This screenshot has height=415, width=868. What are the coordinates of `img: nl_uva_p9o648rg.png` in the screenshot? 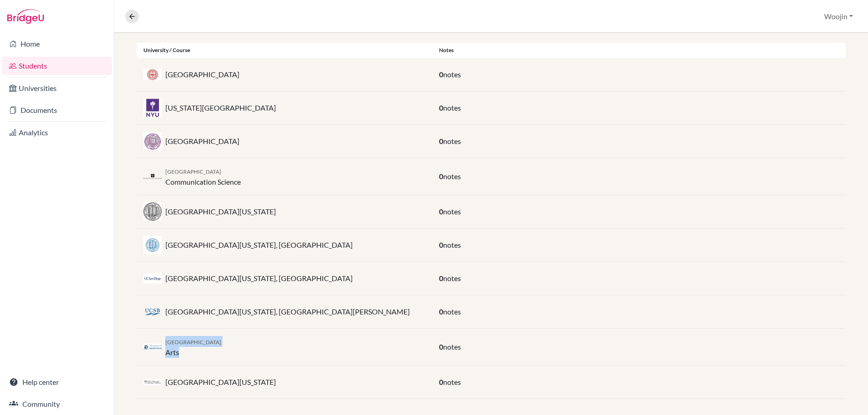 It's located at (153, 176).